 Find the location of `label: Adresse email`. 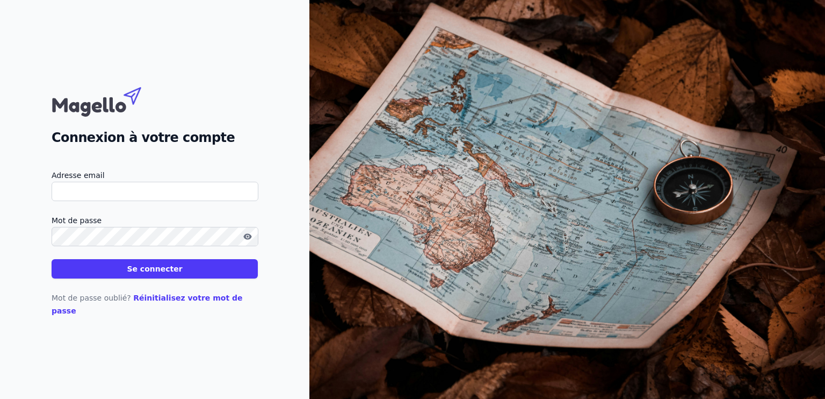

label: Adresse email is located at coordinates (155, 175).